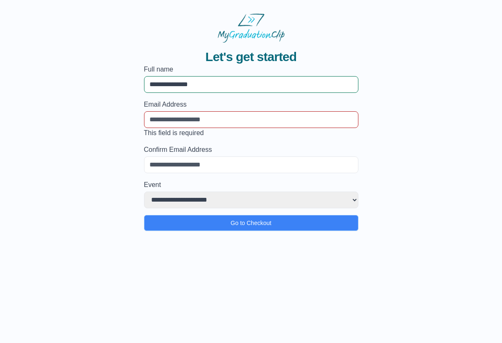  I want to click on label: Confirm Email Address, so click(251, 150).